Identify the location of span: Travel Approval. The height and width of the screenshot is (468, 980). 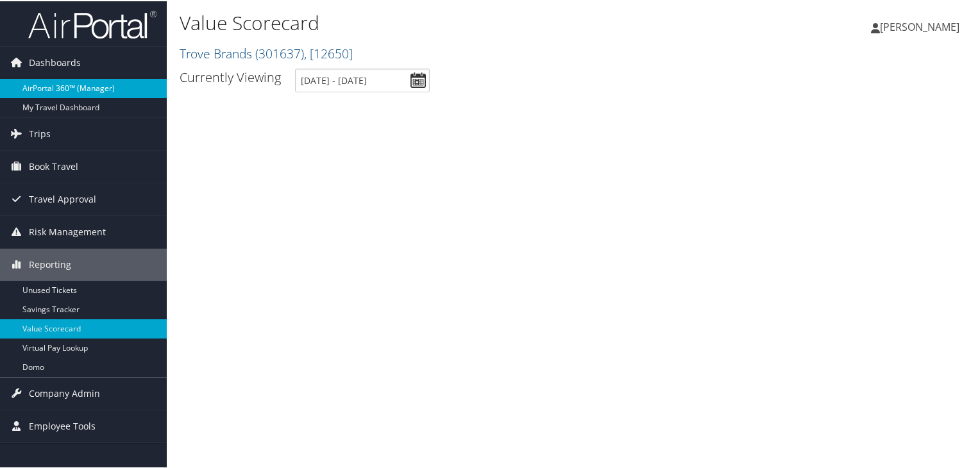
(62, 198).